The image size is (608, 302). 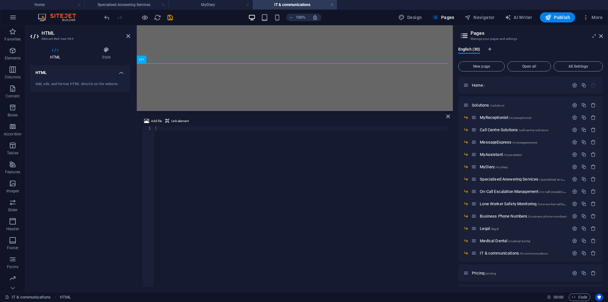 What do you see at coordinates (13, 229) in the screenshot?
I see `p: Header` at bounding box center [13, 229].